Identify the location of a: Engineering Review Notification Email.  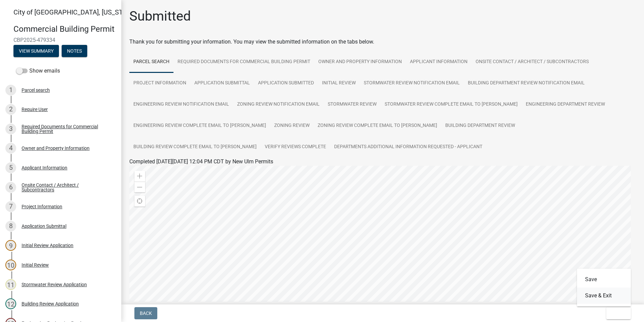
(181, 105).